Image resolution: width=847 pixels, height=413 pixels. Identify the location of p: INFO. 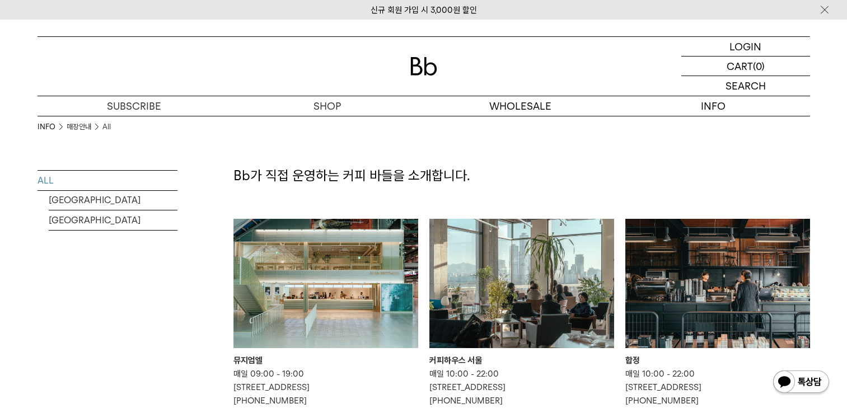
(713, 106).